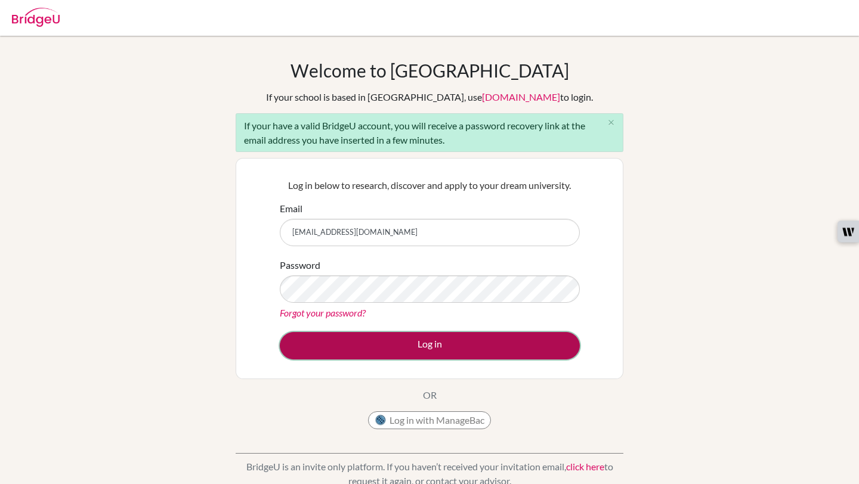 The width and height of the screenshot is (859, 484). What do you see at coordinates (611, 123) in the screenshot?
I see `button: Close` at bounding box center [611, 123].